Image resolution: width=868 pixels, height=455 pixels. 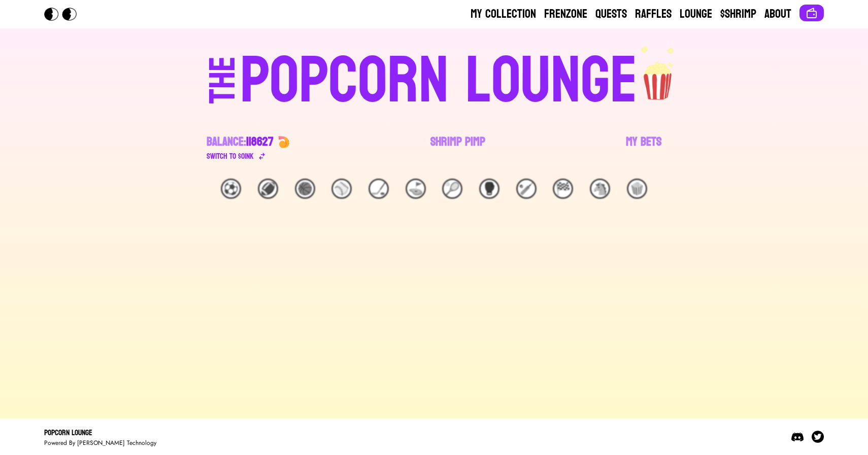 What do you see at coordinates (240, 142) in the screenshot?
I see `div: Balance:` at bounding box center [240, 142].